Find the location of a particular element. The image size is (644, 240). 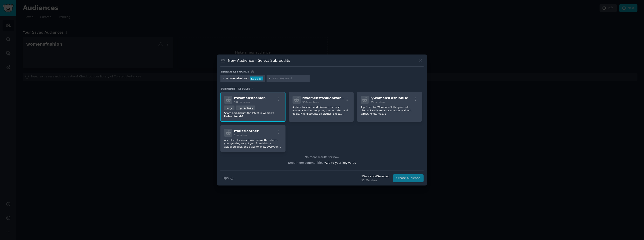

span: Tips is located at coordinates (226, 178).